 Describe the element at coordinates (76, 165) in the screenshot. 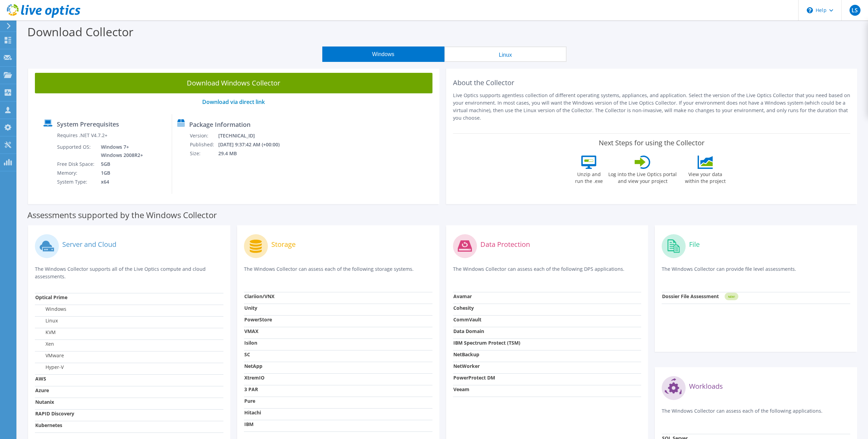

I see `td: Free Disk Space:` at that location.